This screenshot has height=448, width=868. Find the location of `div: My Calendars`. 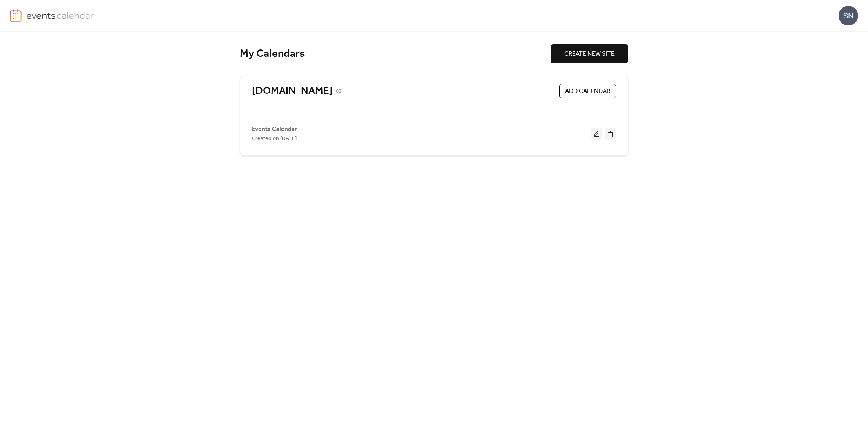

div: My Calendars is located at coordinates (395, 54).